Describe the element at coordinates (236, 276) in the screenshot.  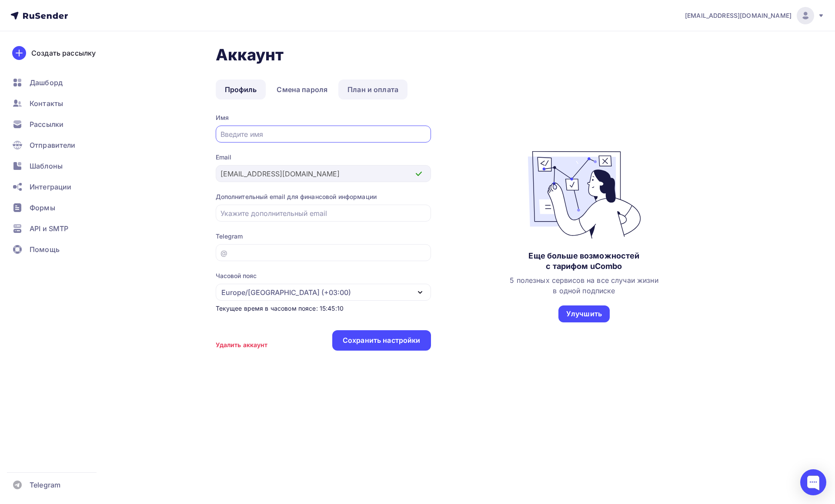
I see `div: Часовой пояс` at that location.